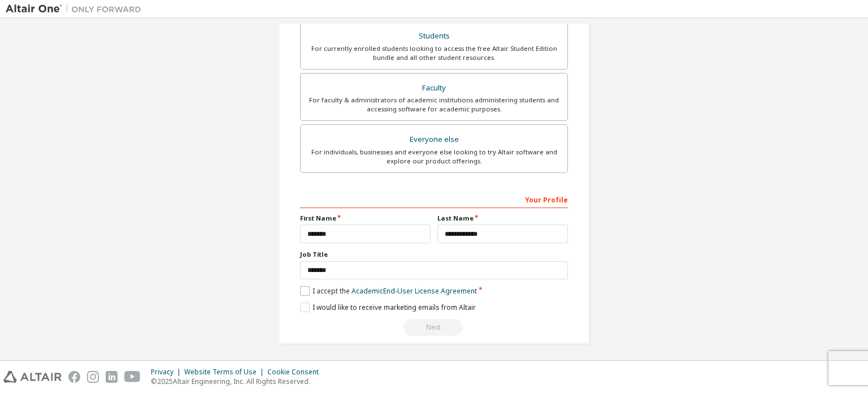 Image resolution: width=868 pixels, height=393 pixels. I want to click on img: instagram.svg, so click(93, 377).